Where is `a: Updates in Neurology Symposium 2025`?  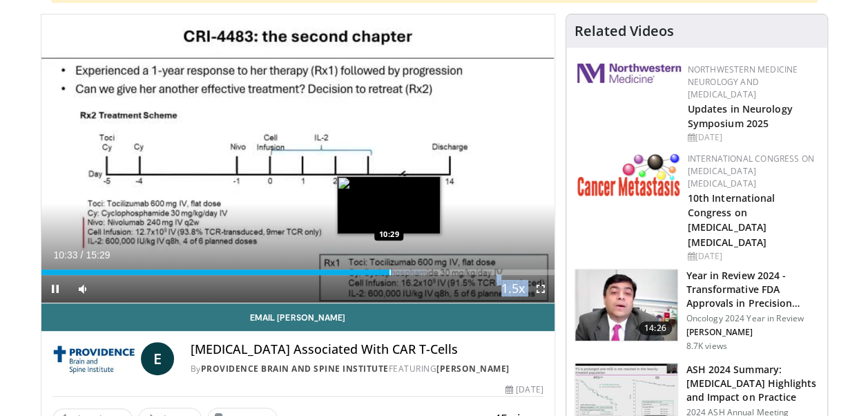
a: Updates in Neurology Symposium 2025 is located at coordinates (741, 116).